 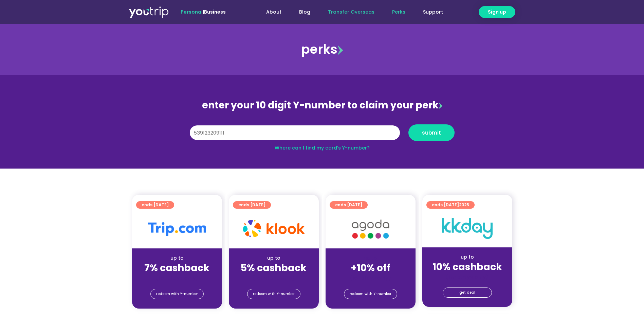 What do you see at coordinates (215, 12) in the screenshot?
I see `a: Business` at bounding box center [215, 12].